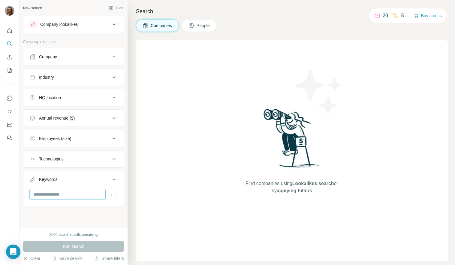 The height and width of the screenshot is (265, 455). Describe the element at coordinates (48, 179) in the screenshot. I see `div: Keywords` at that location.